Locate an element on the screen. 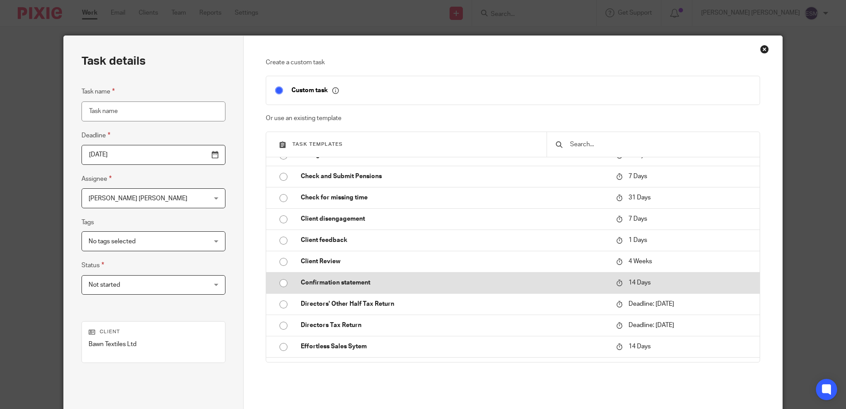 The height and width of the screenshot is (409, 846). p: Bawn Textiles Ltd is located at coordinates (153, 344).